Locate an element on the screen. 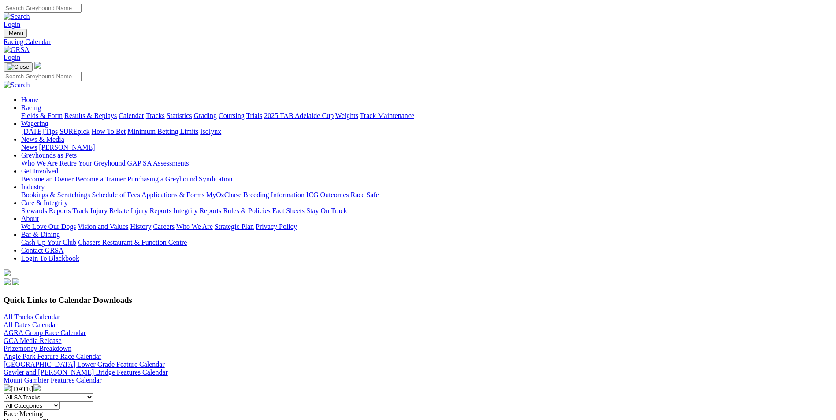  a: Tracks is located at coordinates (155, 115).